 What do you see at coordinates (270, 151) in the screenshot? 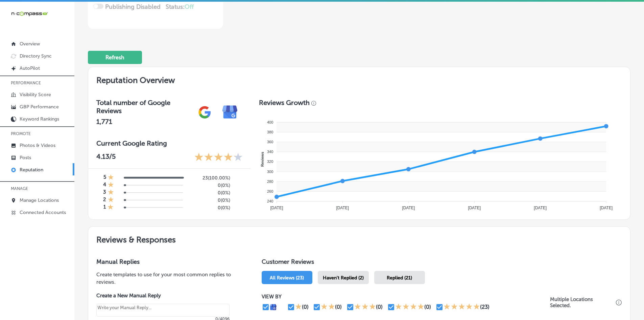
I see `tspan: 340` at bounding box center [270, 151].